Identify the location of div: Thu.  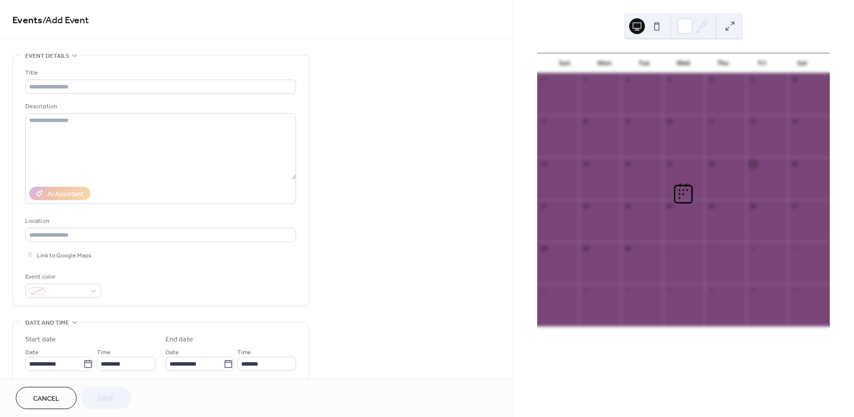
(723, 63).